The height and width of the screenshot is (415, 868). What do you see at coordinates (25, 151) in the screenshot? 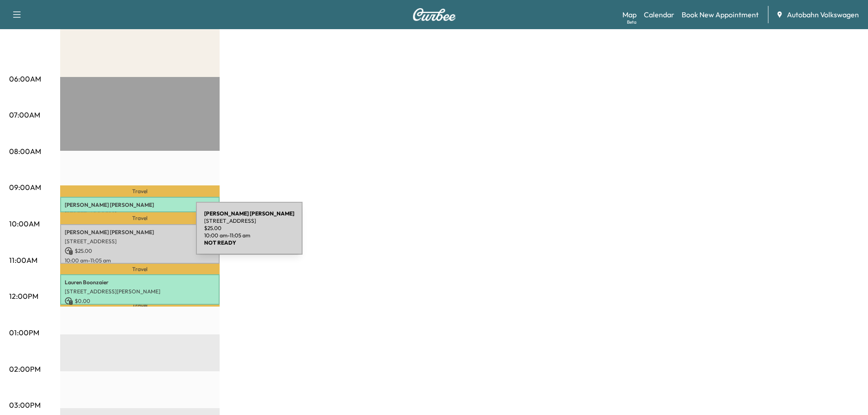
I see `p: 08:00AM` at bounding box center [25, 151].